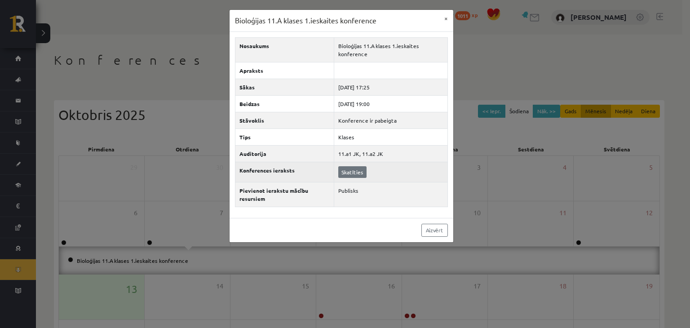 Image resolution: width=690 pixels, height=328 pixels. What do you see at coordinates (284, 137) in the screenshot?
I see `th: Tips` at bounding box center [284, 137].